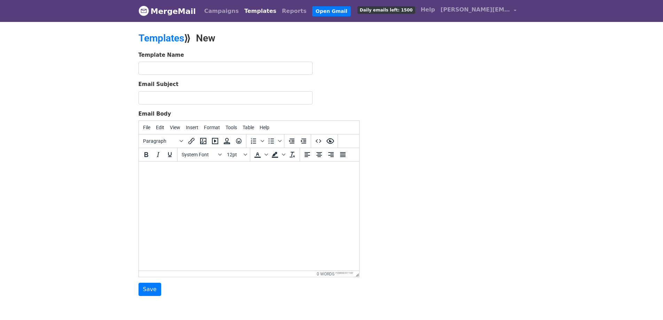 This screenshot has width=663, height=320. What do you see at coordinates (155, 114) in the screenshot?
I see `label: Email Body` at bounding box center [155, 114].